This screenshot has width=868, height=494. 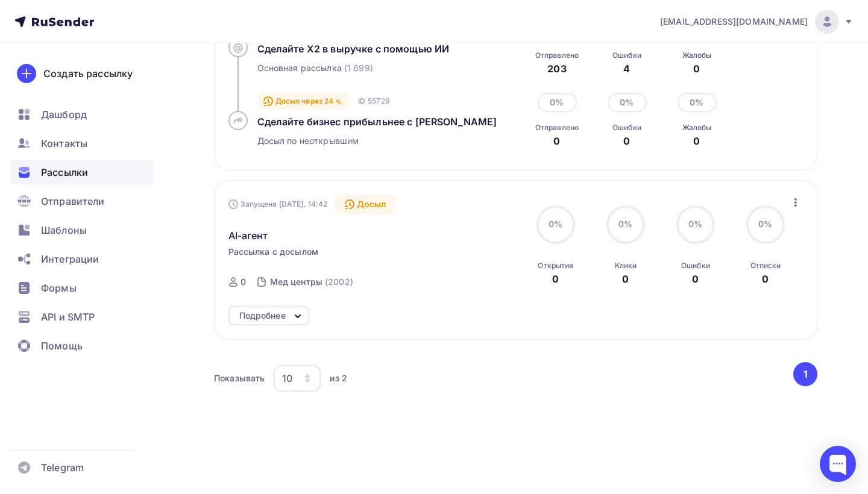 What do you see at coordinates (62, 468) in the screenshot?
I see `span: Telegram` at bounding box center [62, 468].